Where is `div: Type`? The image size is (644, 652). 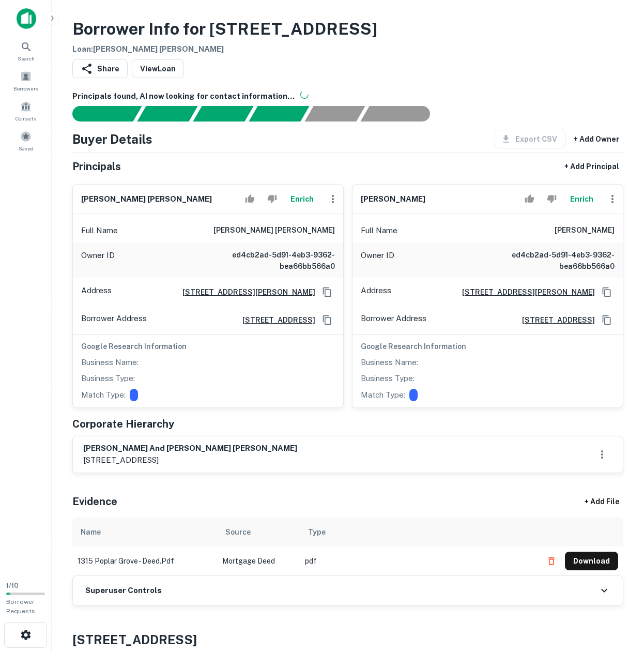
div: Type is located at coordinates (317, 532).